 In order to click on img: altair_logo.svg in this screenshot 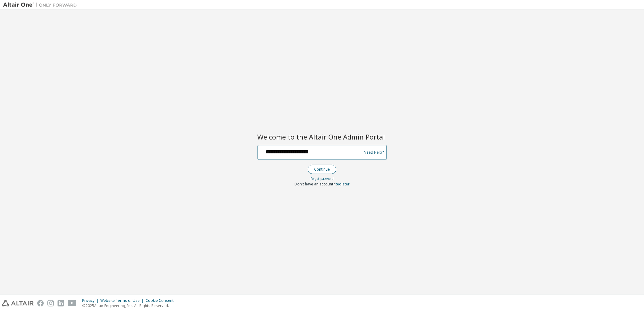, I will do `click(18, 303)`.